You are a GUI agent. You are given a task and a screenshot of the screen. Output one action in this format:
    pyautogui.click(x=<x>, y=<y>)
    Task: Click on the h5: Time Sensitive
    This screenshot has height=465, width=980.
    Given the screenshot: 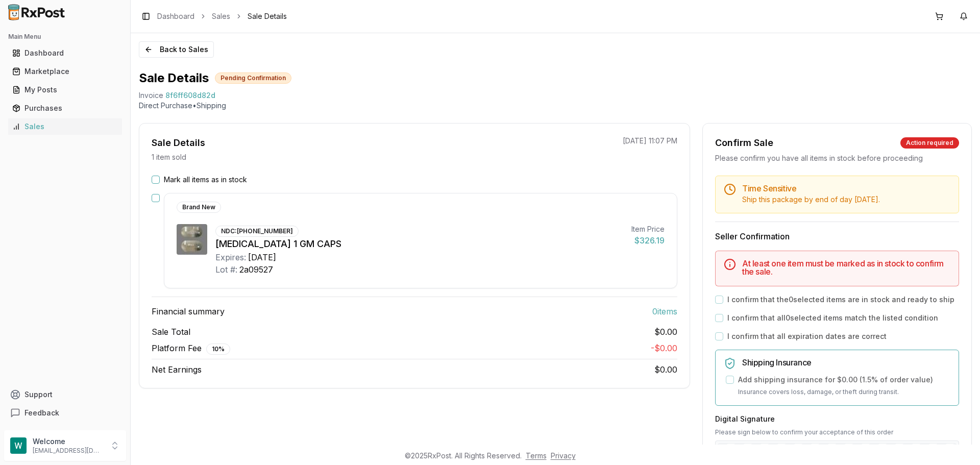 What is the action you would take?
    pyautogui.click(x=846, y=189)
    